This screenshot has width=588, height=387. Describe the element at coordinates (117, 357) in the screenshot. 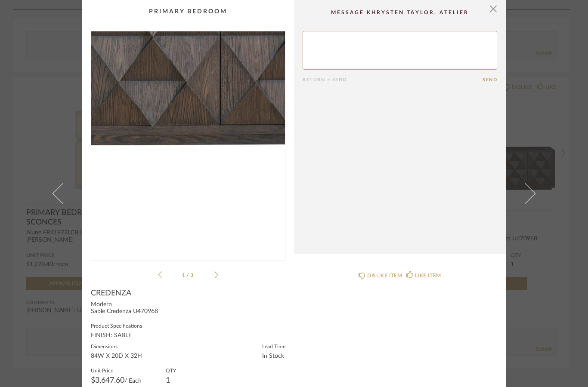

I see `div: 84W X 20D X 32H` at that location.